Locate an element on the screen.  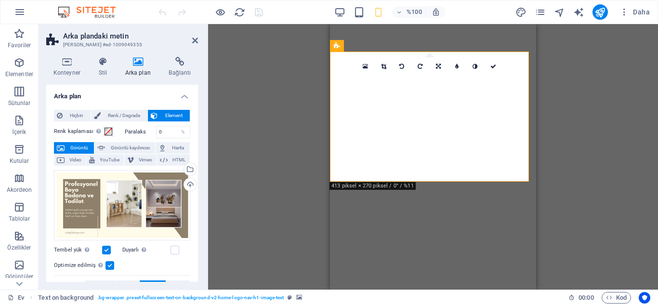
font: Kod is located at coordinates (622, 297).